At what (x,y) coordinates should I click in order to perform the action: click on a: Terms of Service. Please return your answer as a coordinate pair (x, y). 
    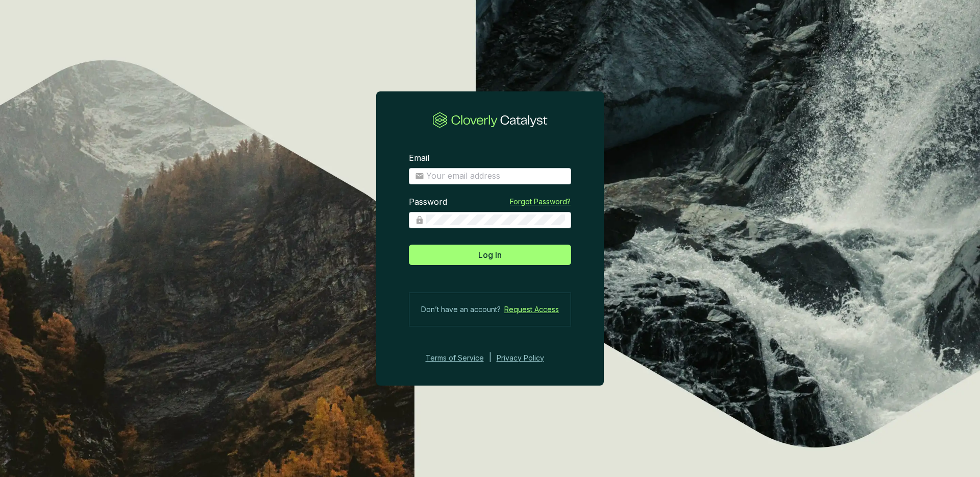
    Looking at the image, I should click on (453, 358).